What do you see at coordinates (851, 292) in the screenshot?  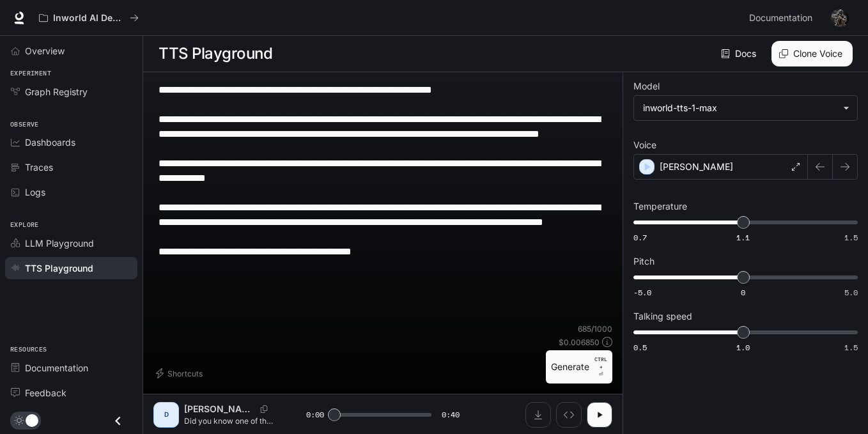 I see `span: 5.0` at bounding box center [851, 292].